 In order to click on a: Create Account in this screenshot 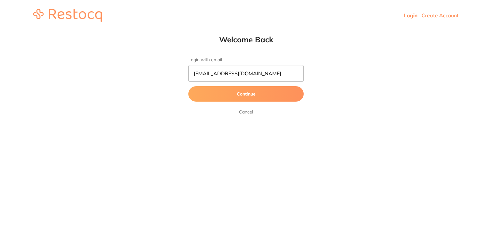, I will do `click(440, 15)`.